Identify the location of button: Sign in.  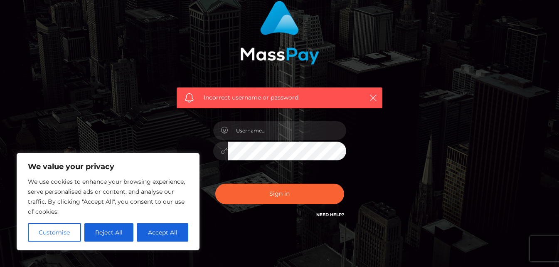
(280, 193).